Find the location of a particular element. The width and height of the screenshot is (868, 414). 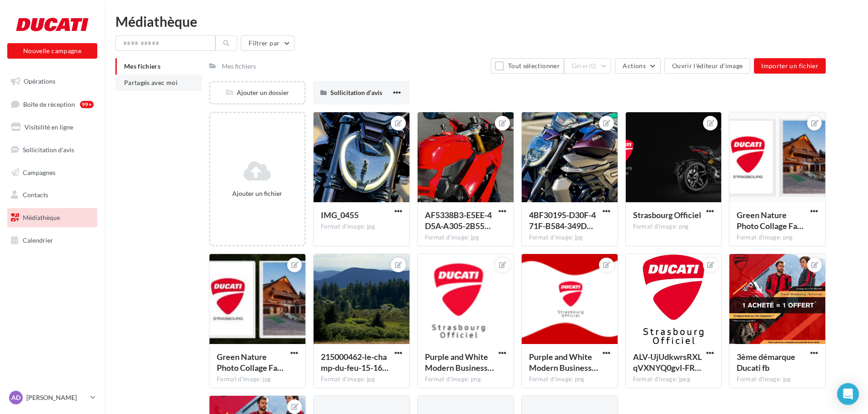

div: Format d'image: jpeg is located at coordinates (673, 380).